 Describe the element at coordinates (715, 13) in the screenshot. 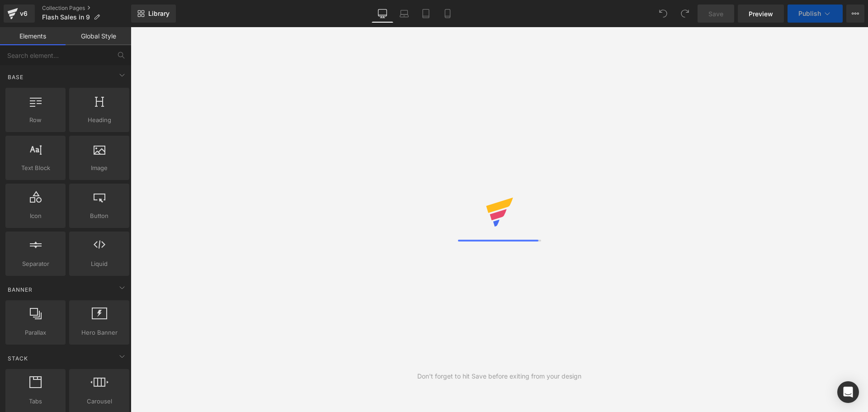

I see `span: Save` at that location.